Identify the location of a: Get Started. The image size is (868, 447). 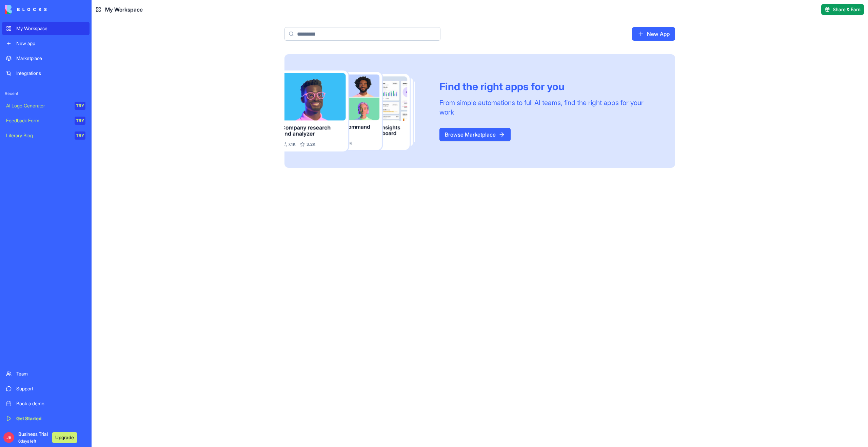
(46, 419).